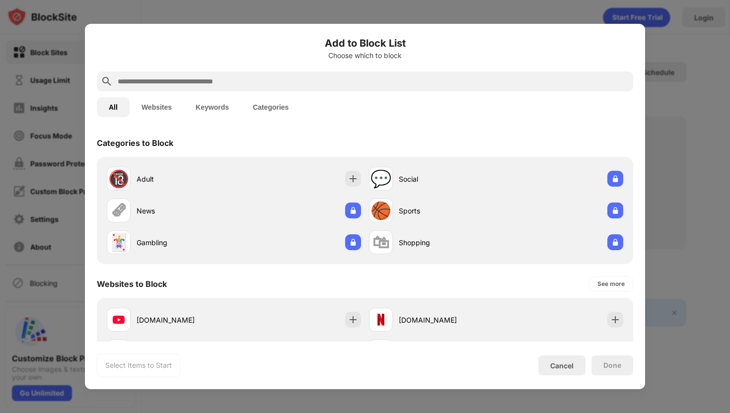 This screenshot has height=413, width=730. Describe the element at coordinates (611, 284) in the screenshot. I see `div: See more` at that location.